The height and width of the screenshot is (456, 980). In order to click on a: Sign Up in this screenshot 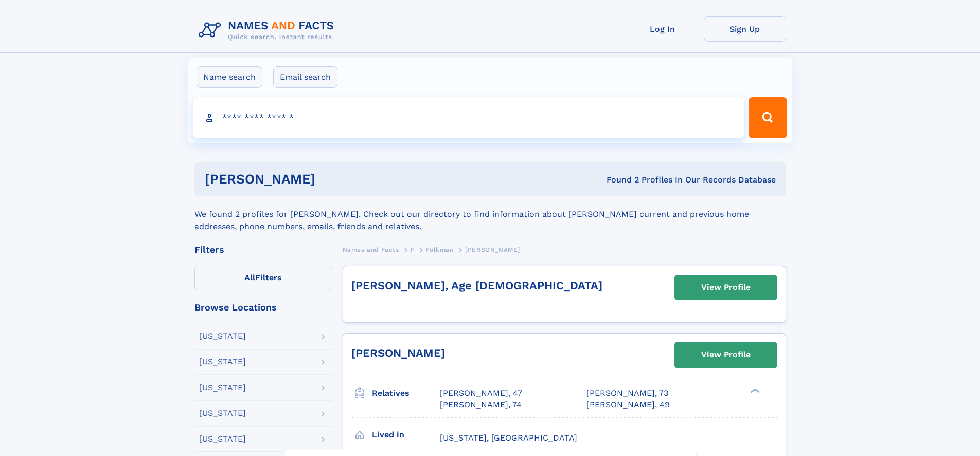, I will do `click(745, 29)`.